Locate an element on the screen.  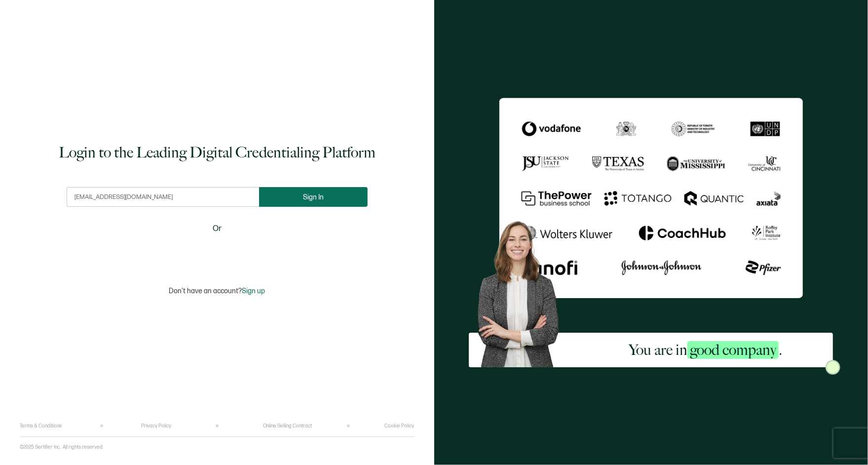
span: Sign up is located at coordinates (253, 291).